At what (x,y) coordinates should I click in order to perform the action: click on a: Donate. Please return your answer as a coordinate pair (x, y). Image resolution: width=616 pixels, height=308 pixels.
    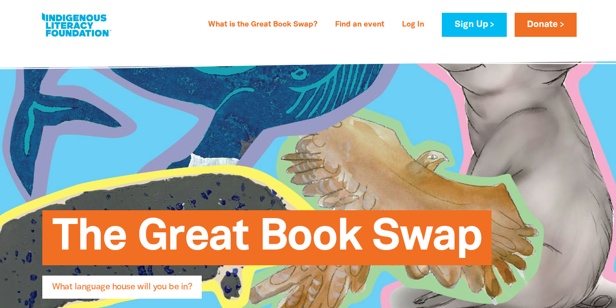
    Looking at the image, I should click on (545, 25).